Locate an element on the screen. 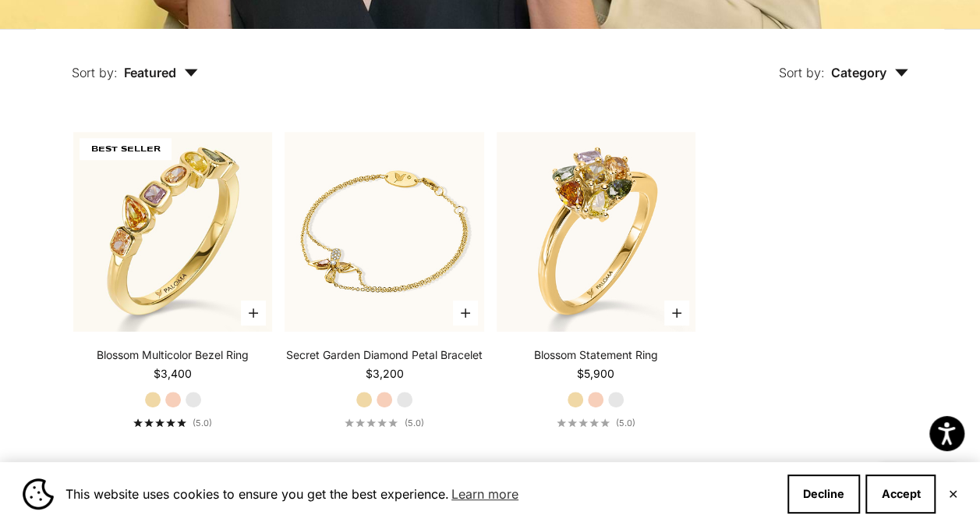 The height and width of the screenshot is (526, 980). span: Featured is located at coordinates (160, 72).